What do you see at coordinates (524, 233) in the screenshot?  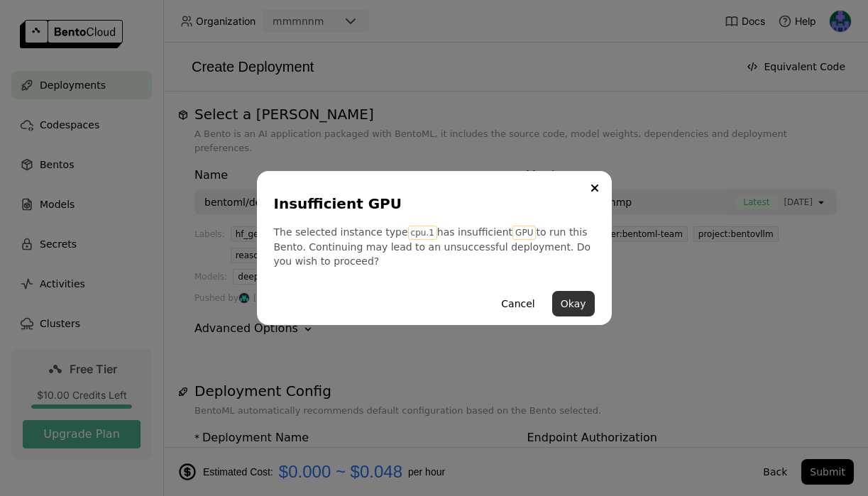 I see `span: GPU` at bounding box center [524, 233].